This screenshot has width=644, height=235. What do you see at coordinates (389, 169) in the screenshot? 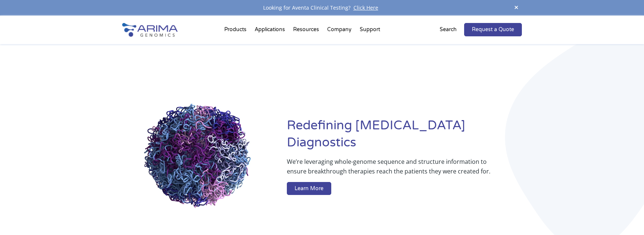
I see `p: We’re leveraging whole-genome sequence and structure information to ensure breakthrough therapies...` at bounding box center [389, 169].